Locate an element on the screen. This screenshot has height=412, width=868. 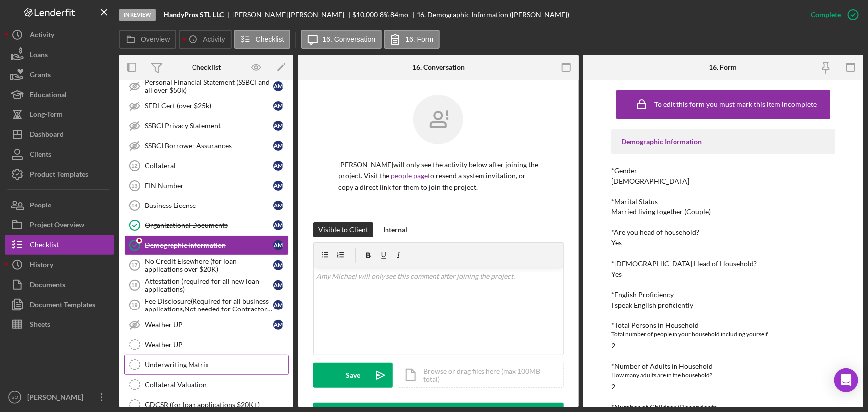
a: Checklist is located at coordinates (59, 245).